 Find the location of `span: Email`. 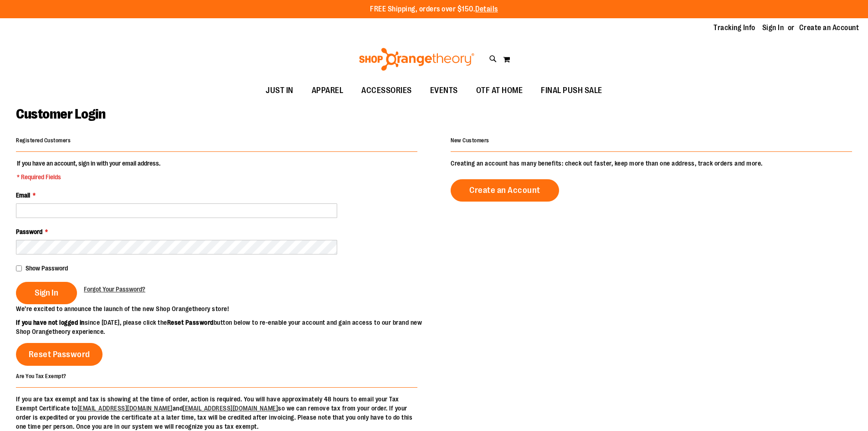

span: Email is located at coordinates (23, 195).